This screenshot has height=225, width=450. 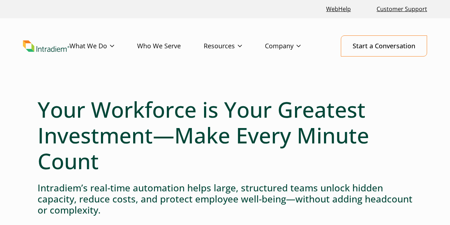 What do you see at coordinates (384, 46) in the screenshot?
I see `a: Start a Conversation` at bounding box center [384, 46].